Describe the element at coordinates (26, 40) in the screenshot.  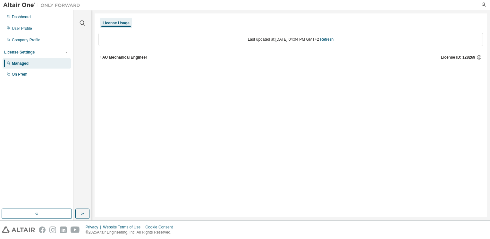
I see `div: Company Profile` at that location.